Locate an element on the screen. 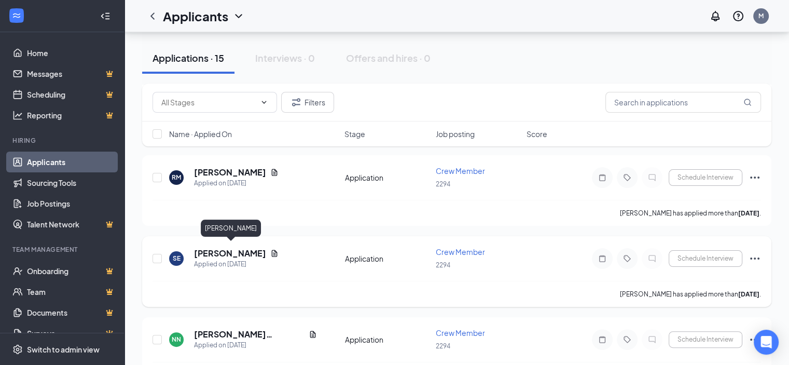 Image resolution: width=789 pixels, height=365 pixels. svg: Settings is located at coordinates (18, 349).